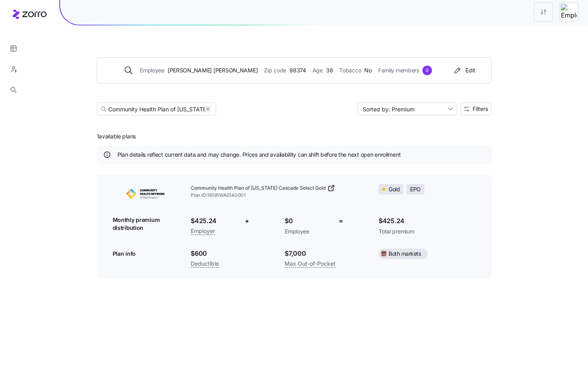 This screenshot has width=588, height=381. I want to click on button: Filters, so click(476, 109).